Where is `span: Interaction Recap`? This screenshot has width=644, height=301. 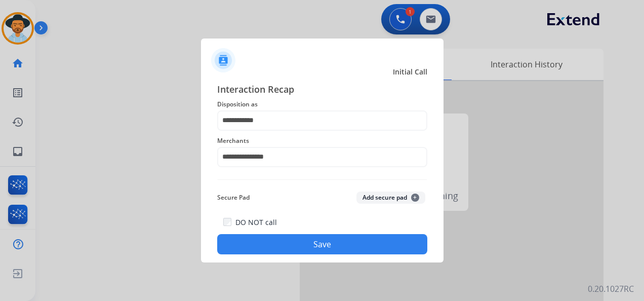 span: Interaction Recap is located at coordinates (322, 90).